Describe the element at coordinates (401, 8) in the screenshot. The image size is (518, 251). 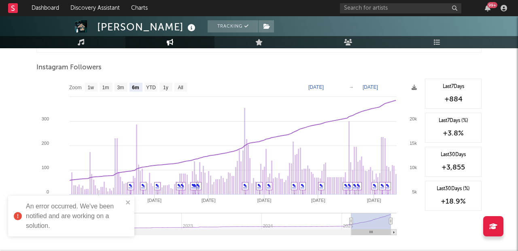
I see `input: Search for artists` at that location.